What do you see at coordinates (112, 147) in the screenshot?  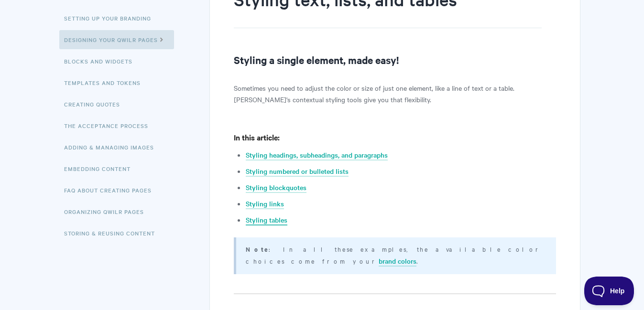 I see `a: Adding & Managing Images` at bounding box center [112, 147].